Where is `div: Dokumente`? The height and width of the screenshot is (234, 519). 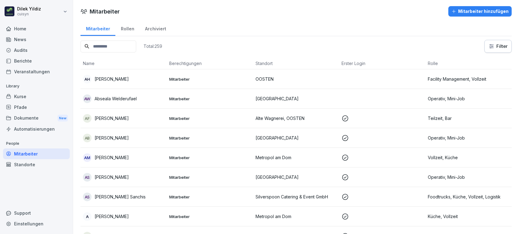 div: Dokumente is located at coordinates (36, 118).